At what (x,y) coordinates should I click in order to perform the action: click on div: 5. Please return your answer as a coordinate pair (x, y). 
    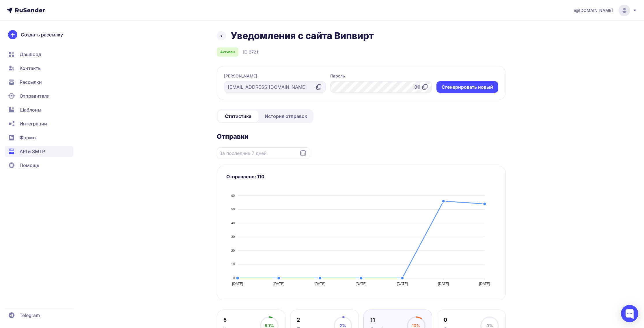
    Looking at the image, I should click on (242, 320).